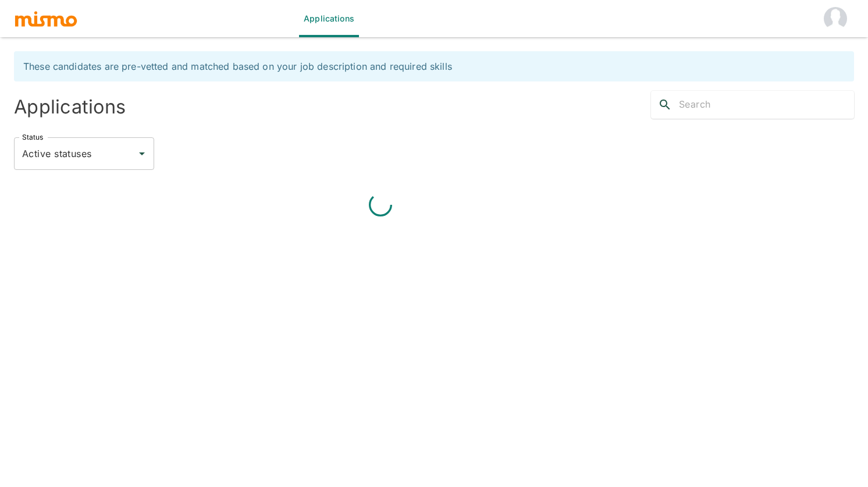 The height and width of the screenshot is (487, 868). Describe the element at coordinates (142, 154) in the screenshot. I see `button: Open` at that location.